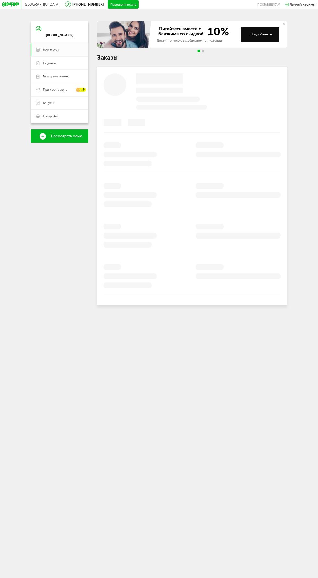 Image resolution: width=318 pixels, height=578 pixels. I want to click on span: Питайтесь вместе с близкими со скидкой, so click(181, 32).